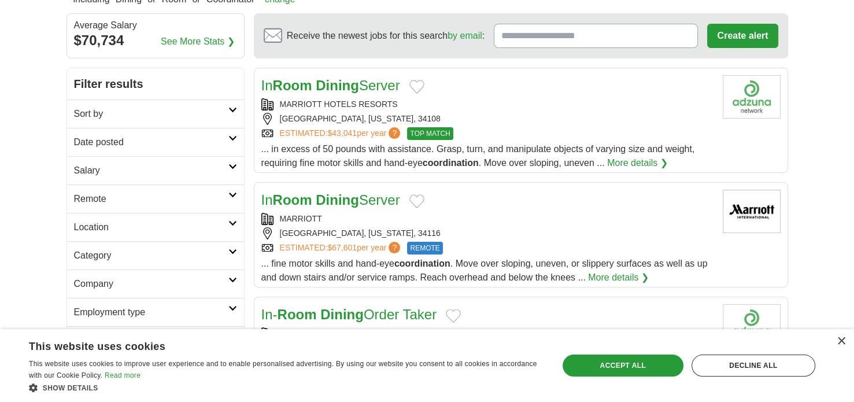  What do you see at coordinates (156, 198) in the screenshot?
I see `a: Remote` at bounding box center [156, 198].